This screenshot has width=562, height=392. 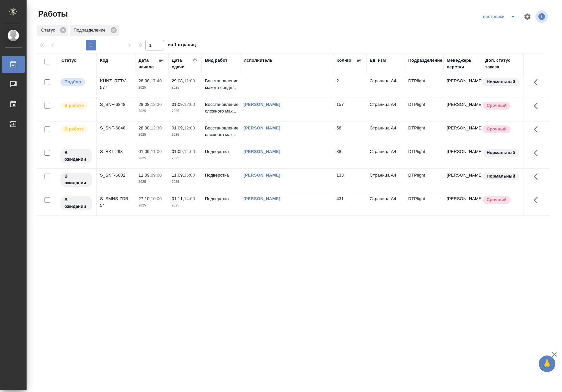 What do you see at coordinates (90, 30) in the screenshot?
I see `p: Подразделение` at bounding box center [90, 30].